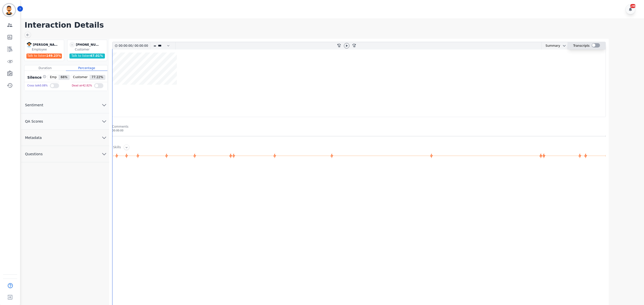 Image resolution: width=644 pixels, height=305 pixels. I want to click on span: Metadata, so click(34, 138).